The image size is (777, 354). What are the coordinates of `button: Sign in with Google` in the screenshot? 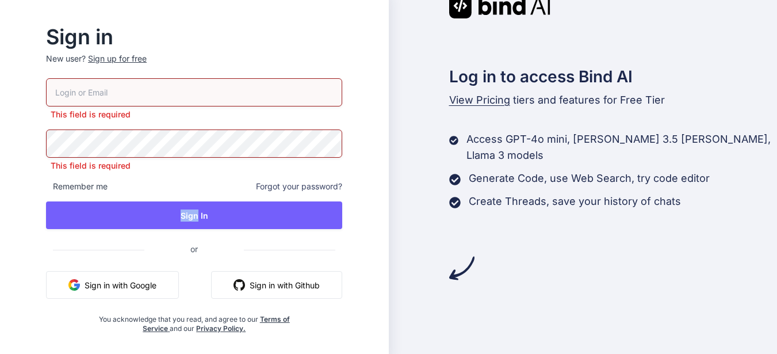 It's located at (112, 285).